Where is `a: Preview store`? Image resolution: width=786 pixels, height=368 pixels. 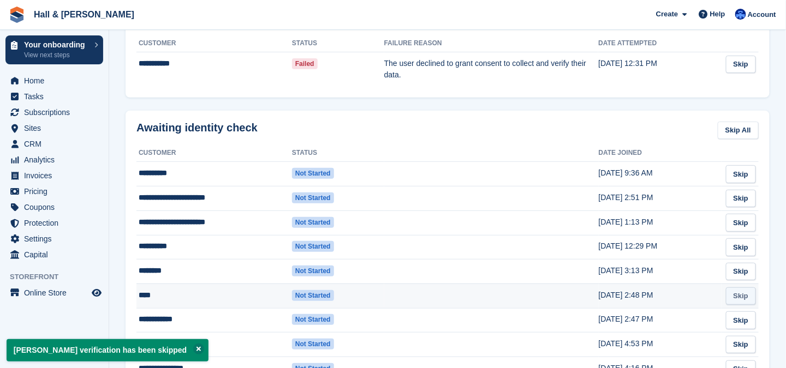 a: Preview store is located at coordinates (97, 293).